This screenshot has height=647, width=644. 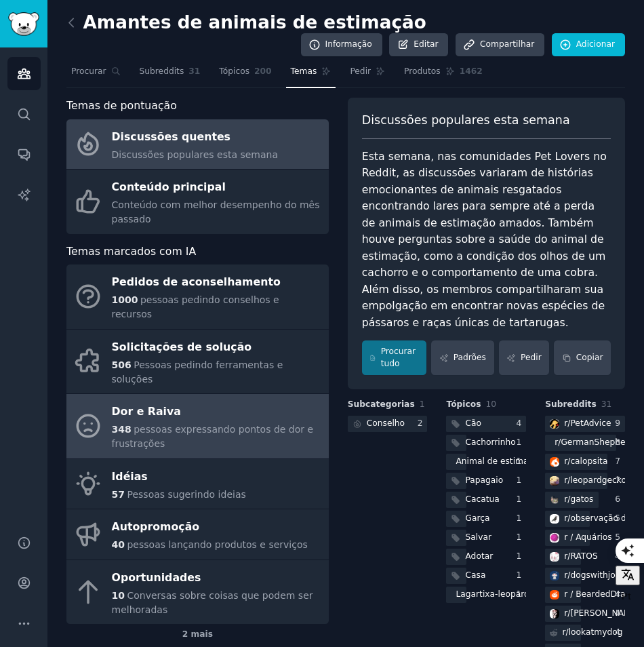 What do you see at coordinates (486, 500) in the screenshot?
I see `a: Cacatua1` at bounding box center [486, 500].